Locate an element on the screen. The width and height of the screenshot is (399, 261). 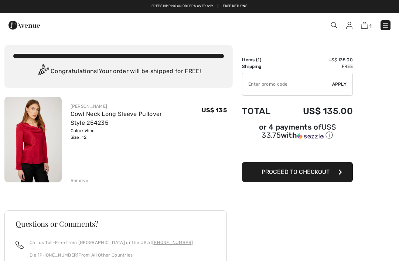
p: Dial From All Other Countries is located at coordinates (111, 255).